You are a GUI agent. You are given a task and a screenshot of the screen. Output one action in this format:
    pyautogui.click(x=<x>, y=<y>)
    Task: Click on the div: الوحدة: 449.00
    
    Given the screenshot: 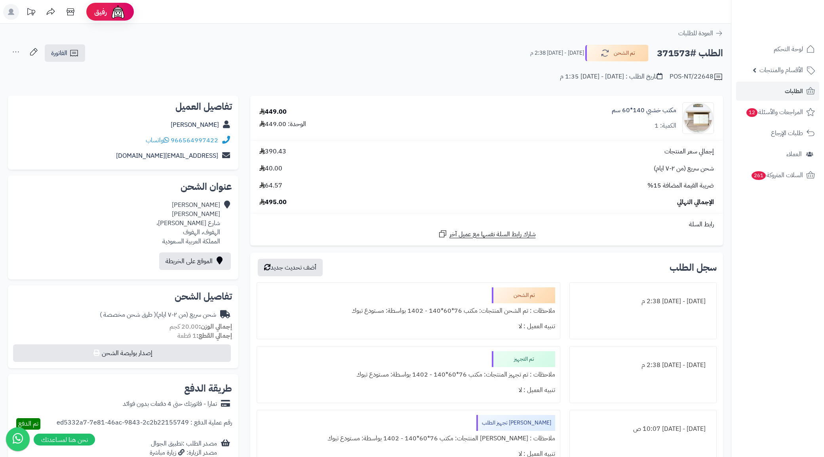 What is the action you would take?
    pyautogui.click(x=283, y=124)
    